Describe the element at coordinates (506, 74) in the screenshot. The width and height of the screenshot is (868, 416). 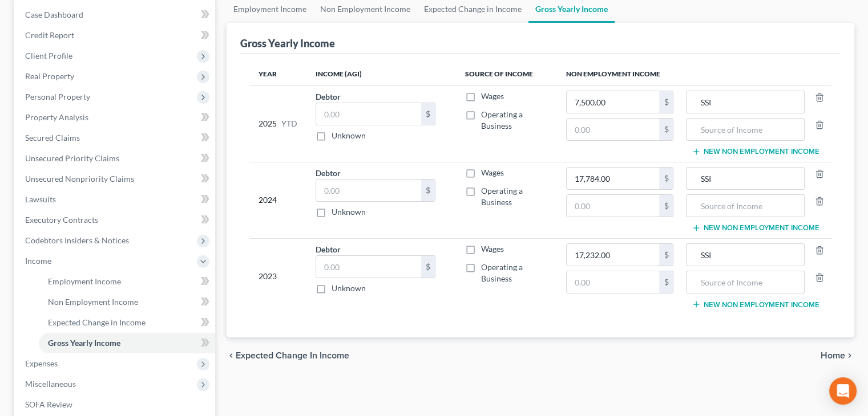
I see `th: Source of Income` at that location.